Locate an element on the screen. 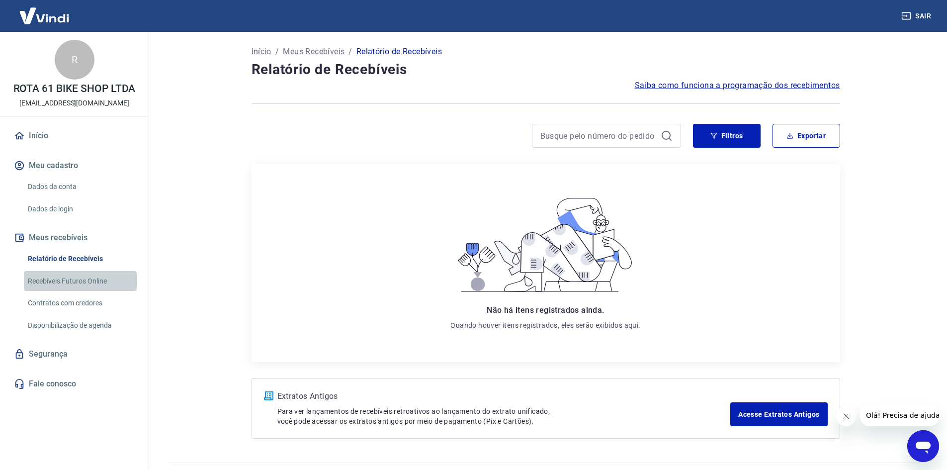  p: Meus Recebíveis is located at coordinates (314, 52).